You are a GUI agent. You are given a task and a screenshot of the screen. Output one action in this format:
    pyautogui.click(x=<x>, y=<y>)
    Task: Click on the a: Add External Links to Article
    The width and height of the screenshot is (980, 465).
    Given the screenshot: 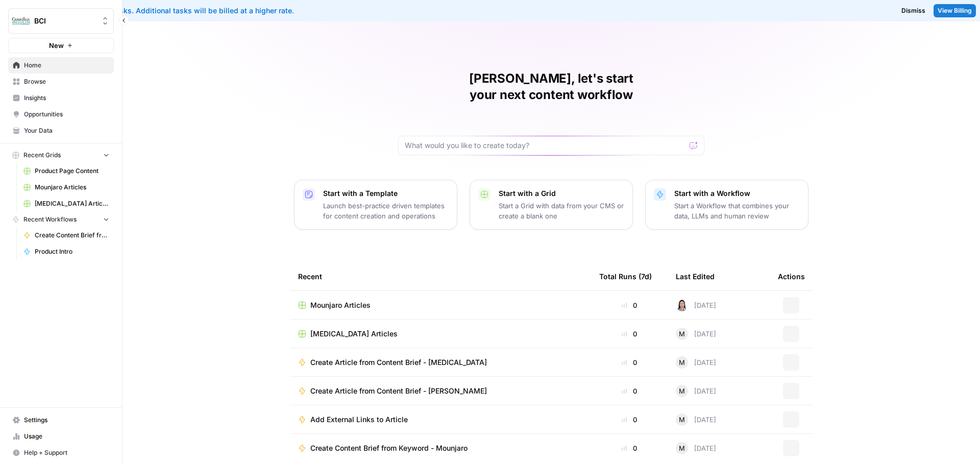 What is the action you would take?
    pyautogui.click(x=440, y=419)
    